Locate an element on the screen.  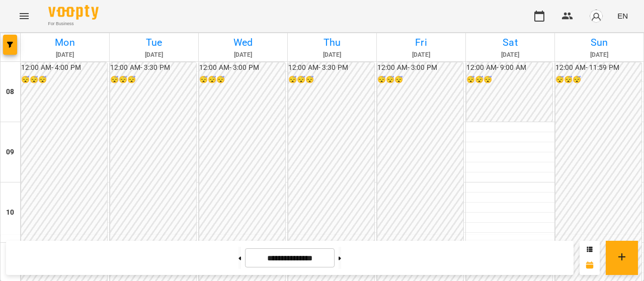
h6: 10 is located at coordinates (10, 213).